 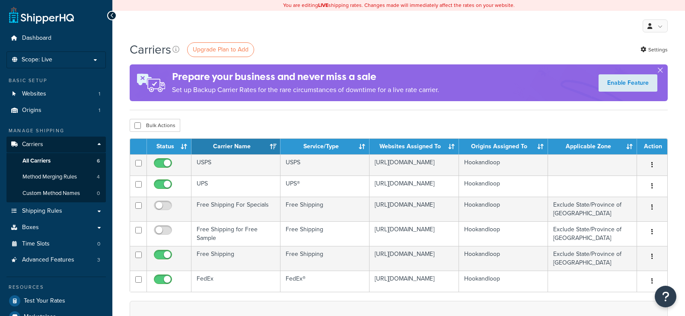 What do you see at coordinates (306, 77) in the screenshot?
I see `h4: Prepare your business and never miss a sale` at bounding box center [306, 77].